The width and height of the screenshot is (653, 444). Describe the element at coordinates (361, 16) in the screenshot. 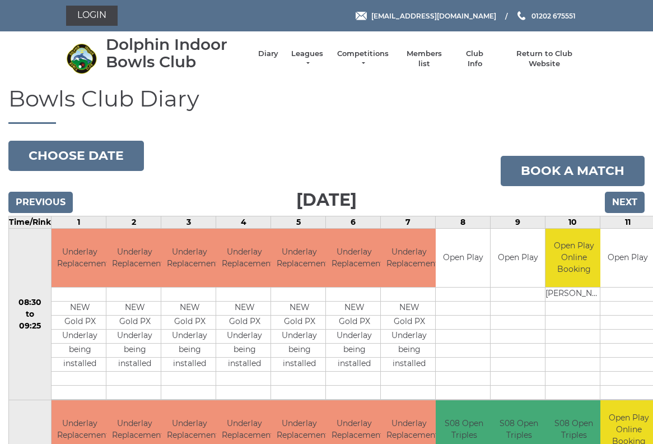

I see `img: Email` at that location.